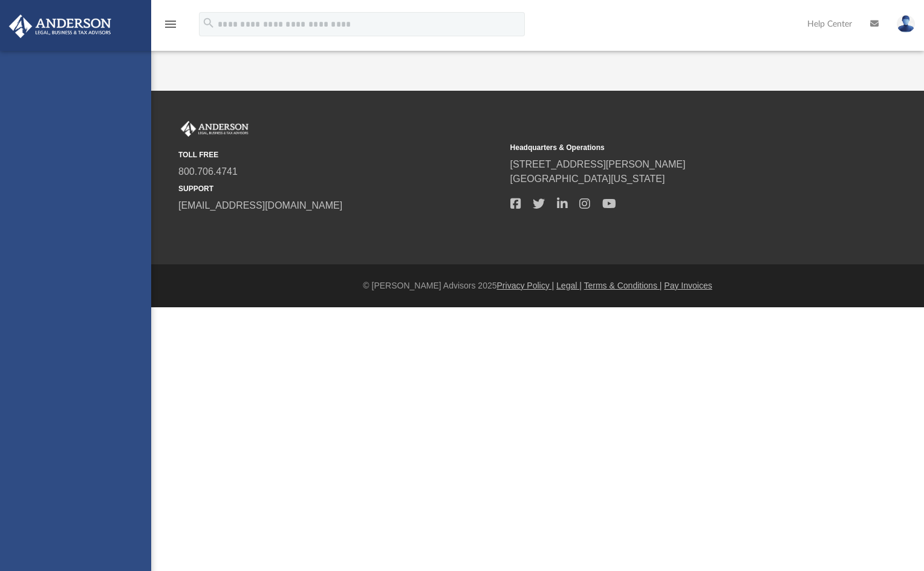 This screenshot has height=571, width=924. What do you see at coordinates (688, 285) in the screenshot?
I see `a: Pay Invoices` at bounding box center [688, 285].